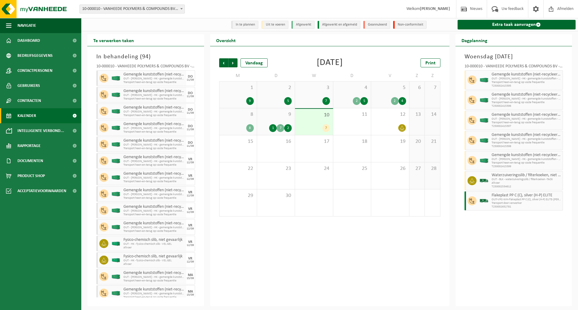  What do you see at coordinates (27, 26) in the screenshot?
I see `span: Navigatie` at bounding box center [27, 26].